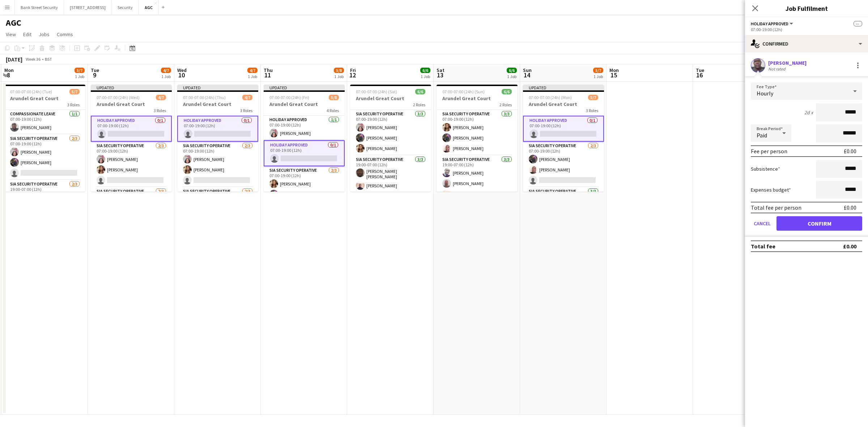 This screenshot has height=427, width=868. What do you see at coordinates (528, 70) in the screenshot?
I see `span: Sun` at bounding box center [528, 70].